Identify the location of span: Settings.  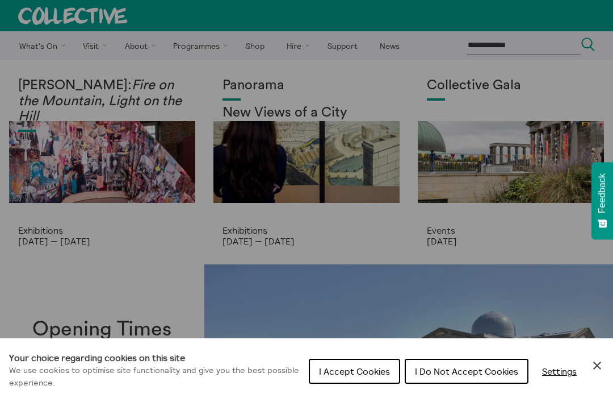
(559, 371).